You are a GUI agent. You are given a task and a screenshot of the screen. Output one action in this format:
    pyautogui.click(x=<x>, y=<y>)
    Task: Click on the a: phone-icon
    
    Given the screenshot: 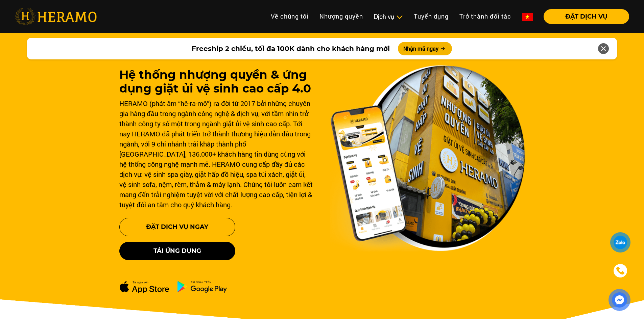 What is the action you would take?
    pyautogui.click(x=620, y=271)
    